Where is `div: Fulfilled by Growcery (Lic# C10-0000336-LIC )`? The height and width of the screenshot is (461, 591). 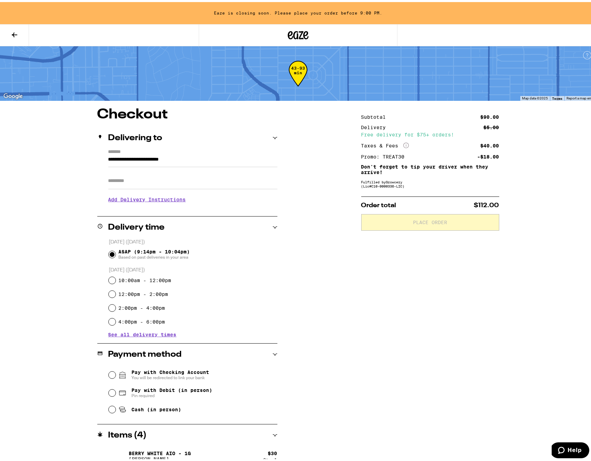 div: Fulfilled by Growcery (Lic# C10-0000336-LIC ) is located at coordinates (430, 182).